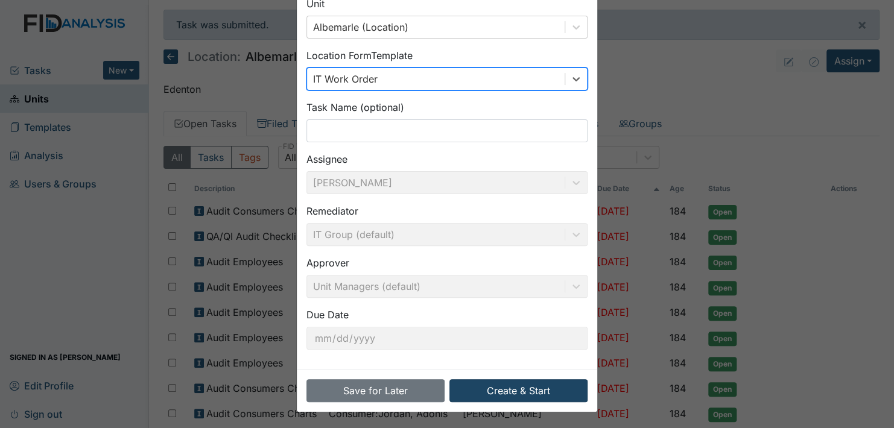 This screenshot has height=428, width=894. Describe the element at coordinates (345, 79) in the screenshot. I see `div: IT Work Order` at that location.